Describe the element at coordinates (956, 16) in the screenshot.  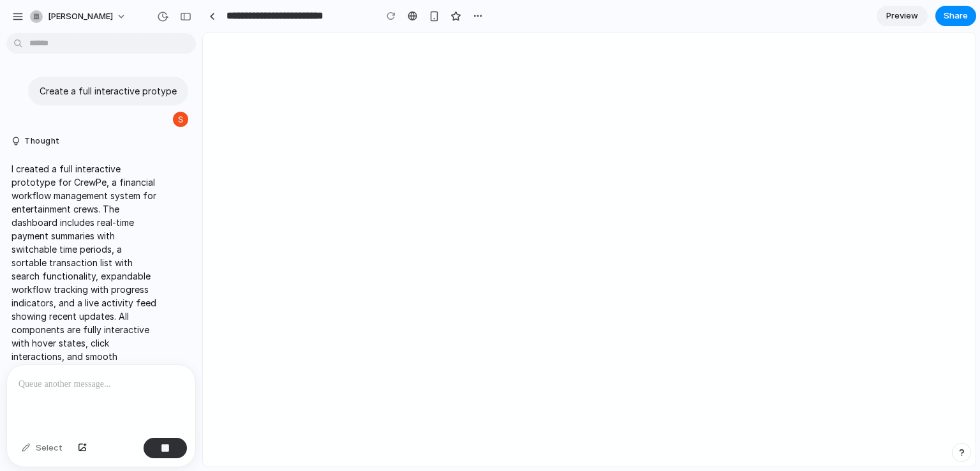
I see `span: Share` at that location.